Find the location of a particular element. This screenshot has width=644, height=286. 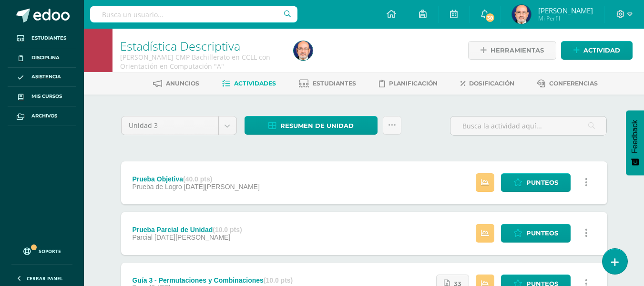

a: Asistencia is located at coordinates (42, 77).